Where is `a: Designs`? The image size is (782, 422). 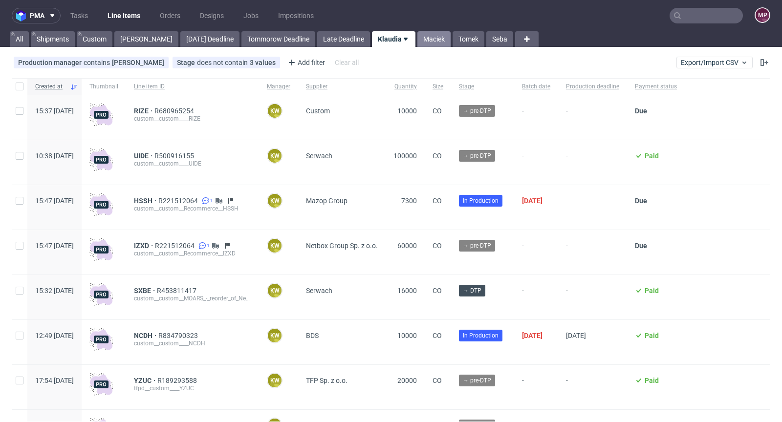
a: Designs is located at coordinates (212, 16).